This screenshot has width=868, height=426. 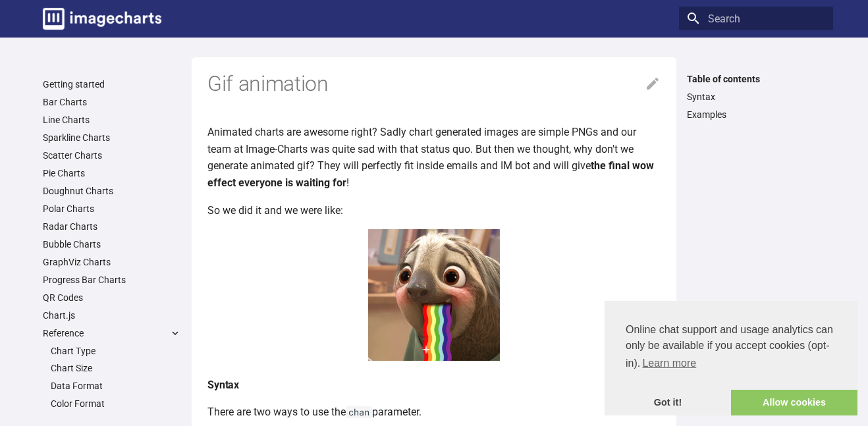 What do you see at coordinates (116, 386) in the screenshot?
I see `a: Data Format` at bounding box center [116, 386].